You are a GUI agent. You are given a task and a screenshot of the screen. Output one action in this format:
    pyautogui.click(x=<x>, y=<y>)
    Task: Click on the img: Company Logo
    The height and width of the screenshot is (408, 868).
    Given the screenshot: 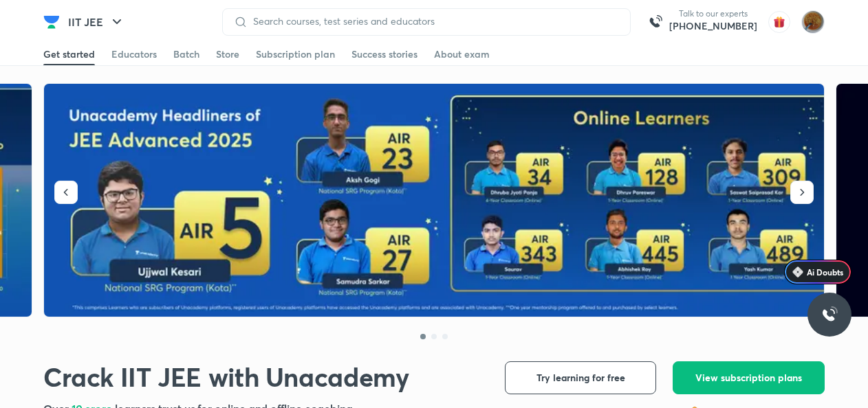 What is the action you would take?
    pyautogui.click(x=51, y=22)
    